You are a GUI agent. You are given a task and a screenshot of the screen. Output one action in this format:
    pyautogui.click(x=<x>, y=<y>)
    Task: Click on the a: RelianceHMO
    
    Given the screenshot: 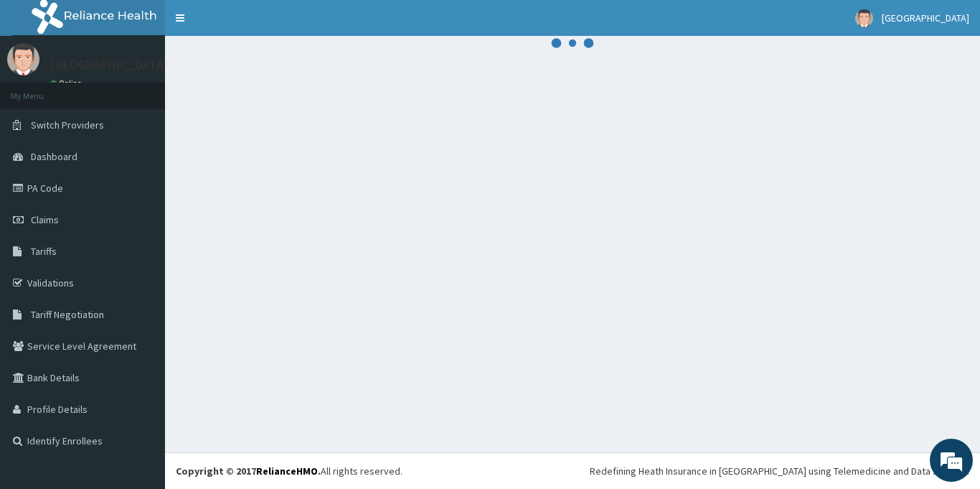 What is the action you would take?
    pyautogui.click(x=287, y=471)
    